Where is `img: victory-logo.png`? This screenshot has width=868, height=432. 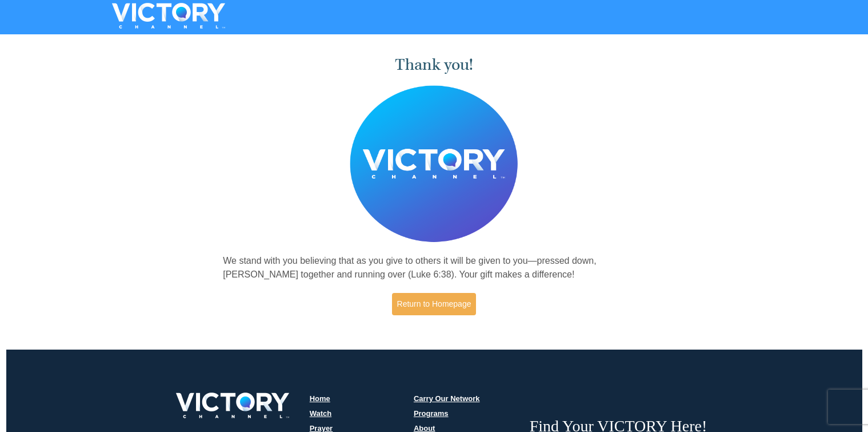 img: victory-logo.png is located at coordinates (233, 405).